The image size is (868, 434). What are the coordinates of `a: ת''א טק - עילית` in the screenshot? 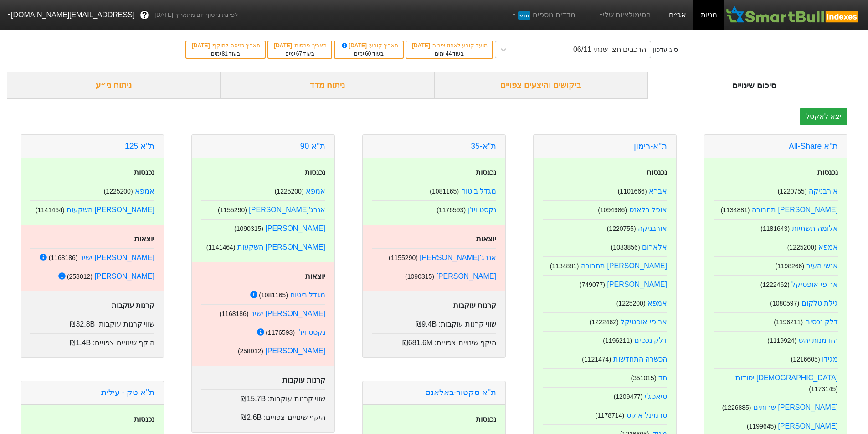 It's located at (127, 393).